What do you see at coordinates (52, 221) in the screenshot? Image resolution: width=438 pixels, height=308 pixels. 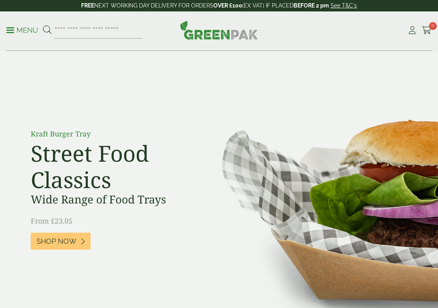 I see `span: From £23.05` at bounding box center [52, 221].